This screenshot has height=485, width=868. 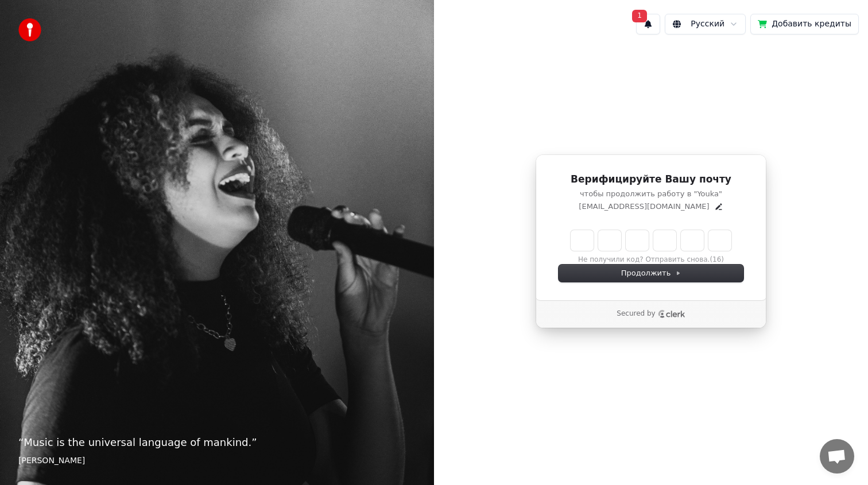 What do you see at coordinates (30, 30) in the screenshot?
I see `img: youka` at bounding box center [30, 30].